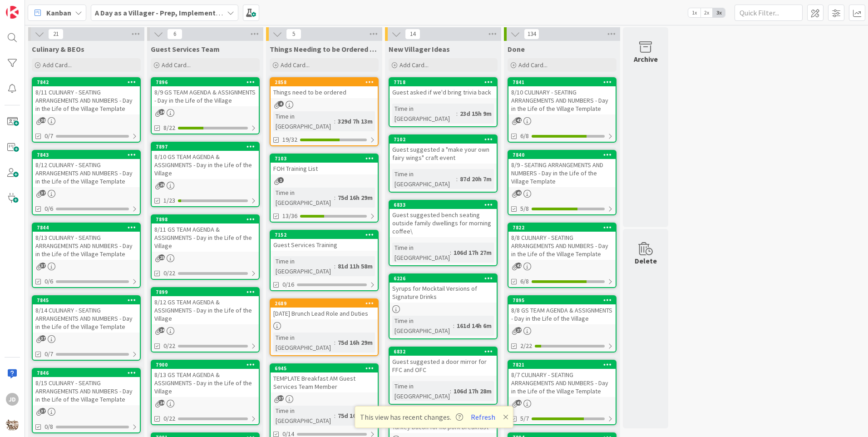  What do you see at coordinates (207, 83) in the screenshot?
I see `div: 7896` at bounding box center [207, 83].